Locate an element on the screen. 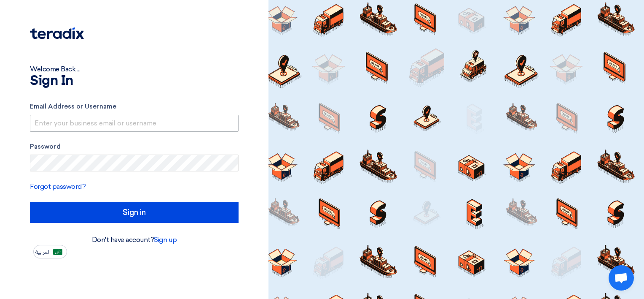 Image resolution: width=644 pixels, height=299 pixels. div: Open chat is located at coordinates (621, 277).